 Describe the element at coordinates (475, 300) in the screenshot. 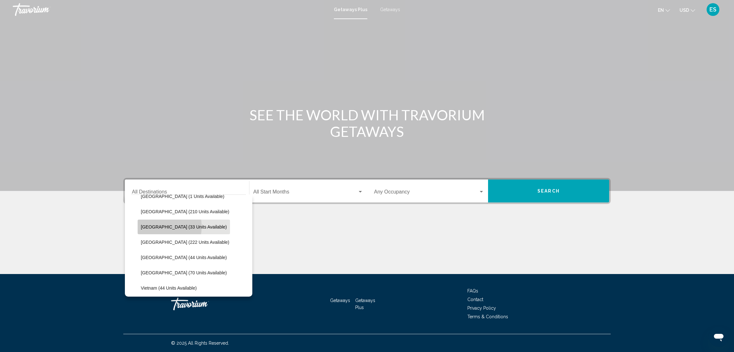

I see `span: Contact` at that location.